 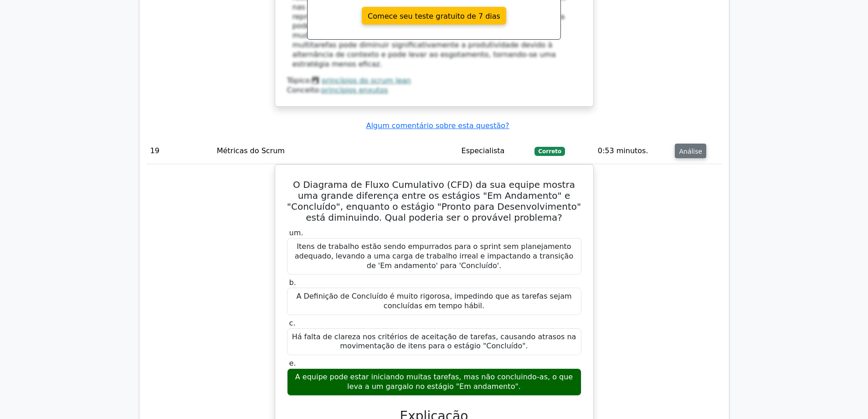 I want to click on a: Algum comentário sobre esta questão?, so click(x=438, y=125).